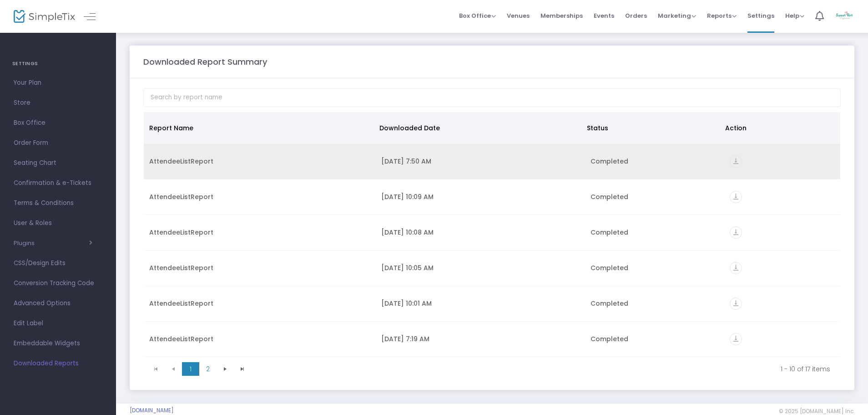  Describe the element at coordinates (58, 103) in the screenshot. I see `span: Store` at that location.